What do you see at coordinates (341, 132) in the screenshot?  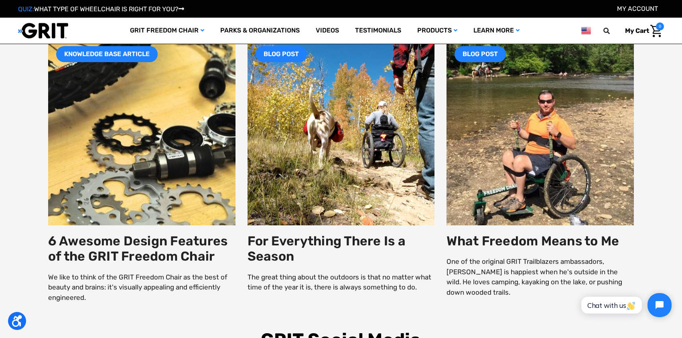 I see `img: blog-grit-freedom-chair-every-season.png` at bounding box center [341, 132].